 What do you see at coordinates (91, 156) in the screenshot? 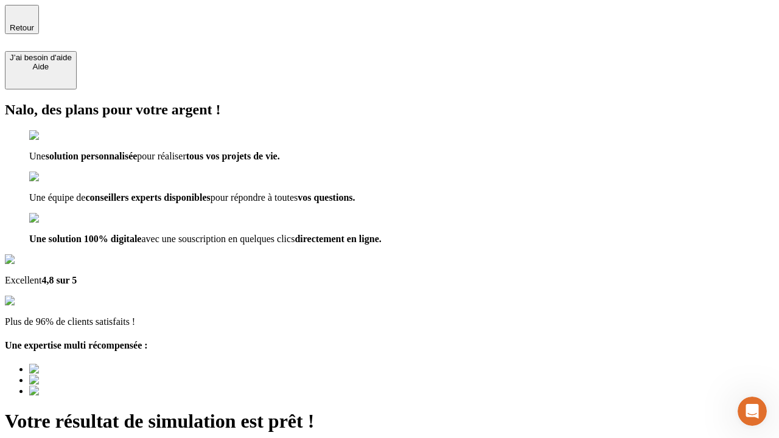
I see `span: solution personnalisée` at bounding box center [91, 156].